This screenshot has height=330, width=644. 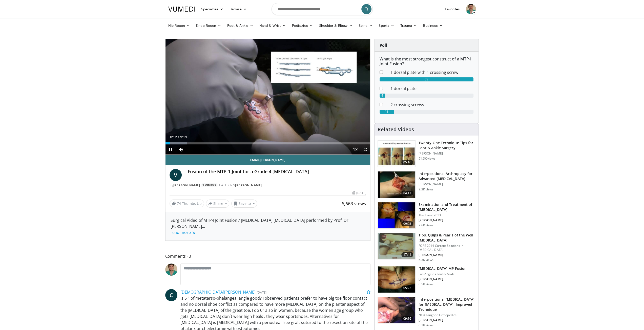 What do you see at coordinates (409, 26) in the screenshot?
I see `a: Trauma` at bounding box center [409, 26].